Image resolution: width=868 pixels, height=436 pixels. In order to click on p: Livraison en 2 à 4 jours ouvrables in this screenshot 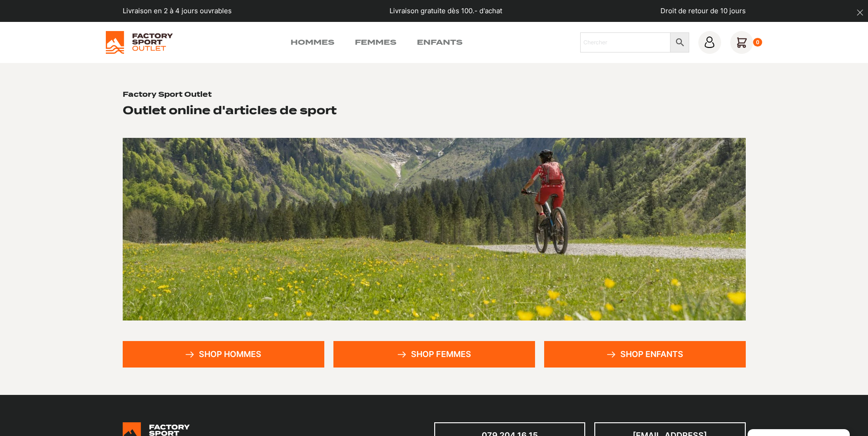, I will do `click(177, 11)`.